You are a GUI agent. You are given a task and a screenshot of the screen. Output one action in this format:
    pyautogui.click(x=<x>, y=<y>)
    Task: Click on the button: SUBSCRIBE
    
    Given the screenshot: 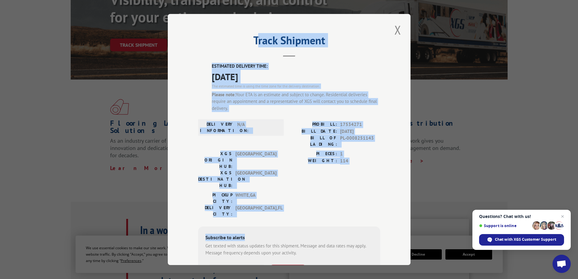 What is the action you would take?
    pyautogui.click(x=288, y=271)
    